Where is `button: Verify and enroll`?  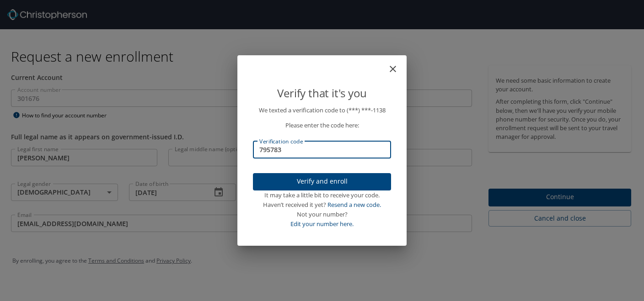 button: Verify and enroll is located at coordinates (322, 182).